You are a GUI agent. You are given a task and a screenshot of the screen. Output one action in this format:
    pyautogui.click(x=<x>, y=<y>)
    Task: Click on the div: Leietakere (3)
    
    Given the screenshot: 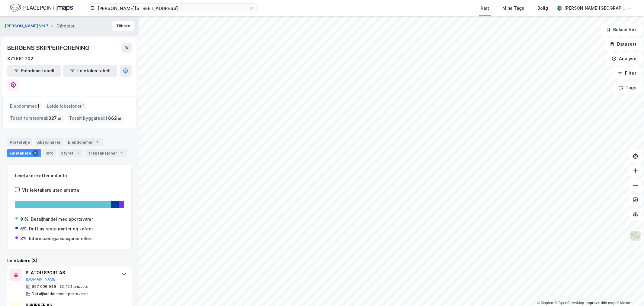 What is the action you would take?
    pyautogui.click(x=70, y=261)
    